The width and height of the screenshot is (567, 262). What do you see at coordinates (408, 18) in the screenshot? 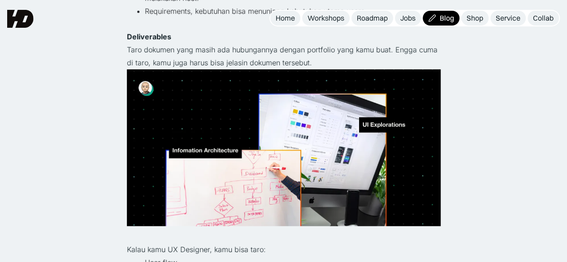
I see `div: Jobs` at bounding box center [408, 18].